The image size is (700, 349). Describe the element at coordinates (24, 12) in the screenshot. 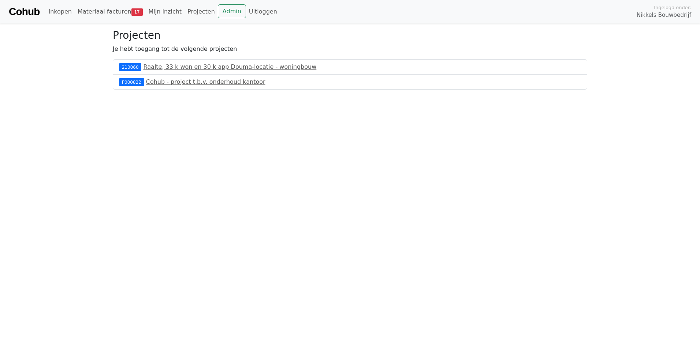

I see `a: Cohub` at that location.